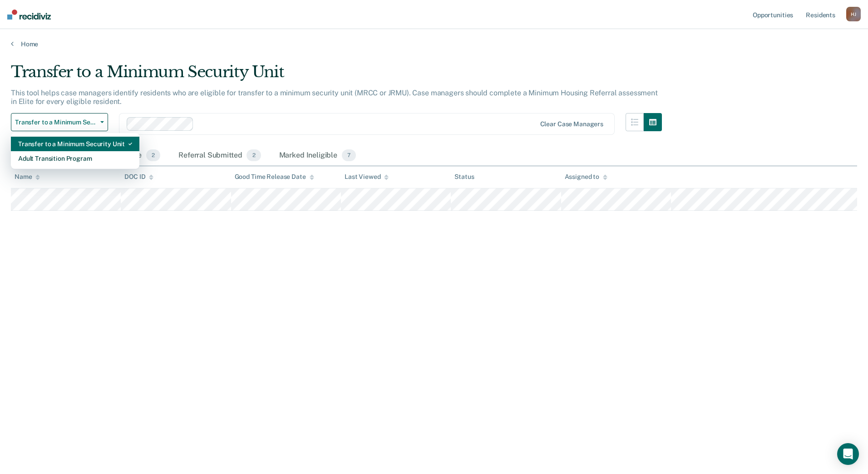 This screenshot has height=474, width=868. What do you see at coordinates (572, 124) in the screenshot?
I see `div: Clear case managers` at bounding box center [572, 124].